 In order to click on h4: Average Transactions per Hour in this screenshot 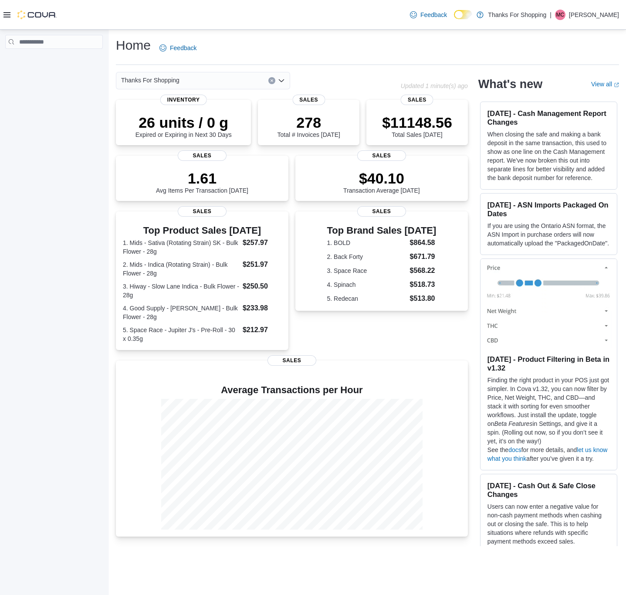, I will do `click(292, 390)`.